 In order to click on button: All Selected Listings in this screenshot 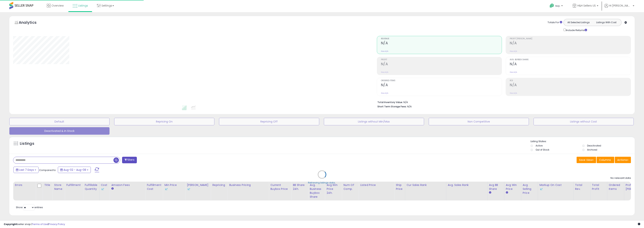, I will do `click(578, 22)`.